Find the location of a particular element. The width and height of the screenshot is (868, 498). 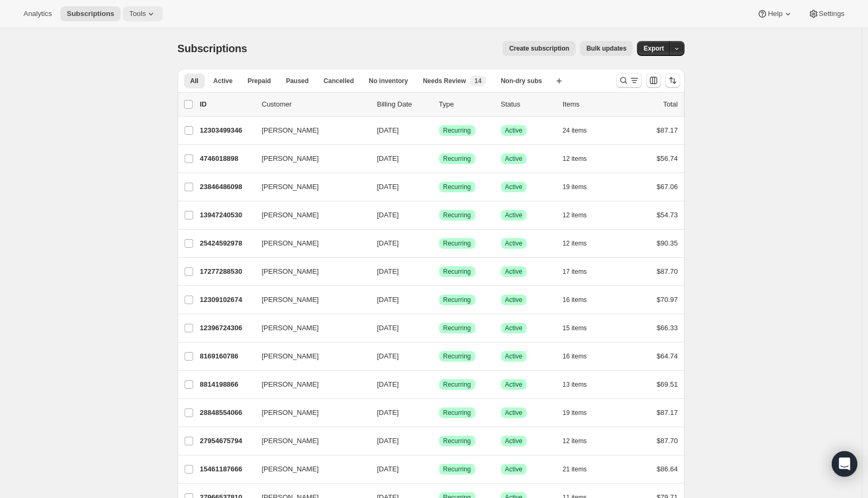

button: Analytics is located at coordinates (37, 14).